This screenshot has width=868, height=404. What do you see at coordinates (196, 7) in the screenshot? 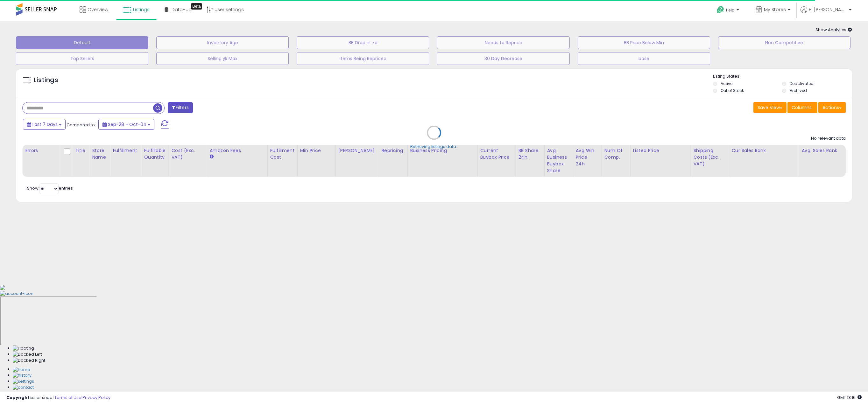
I see `div: Tooltip anchor` at bounding box center [196, 7].